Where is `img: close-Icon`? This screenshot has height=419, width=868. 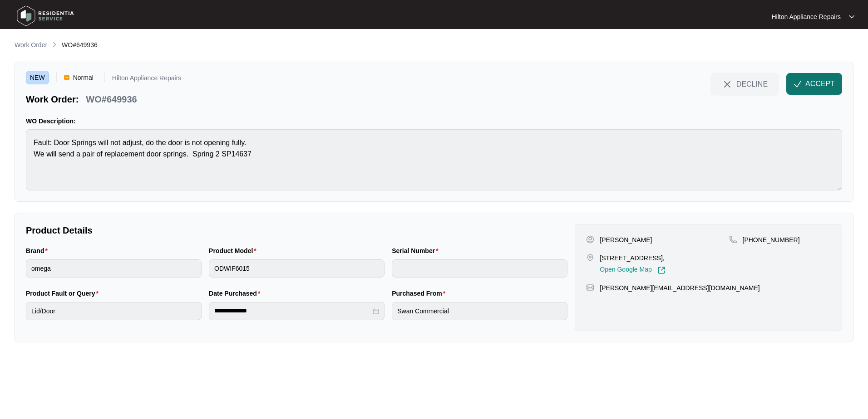 img: close-Icon is located at coordinates (727, 84).